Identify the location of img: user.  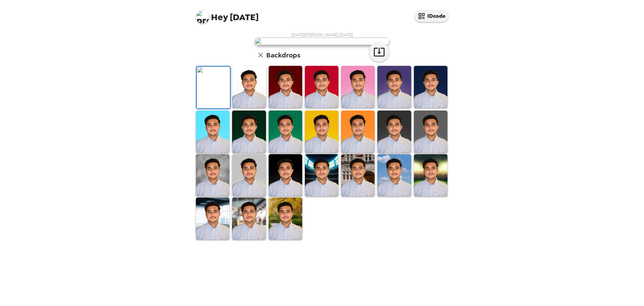
(322, 41).